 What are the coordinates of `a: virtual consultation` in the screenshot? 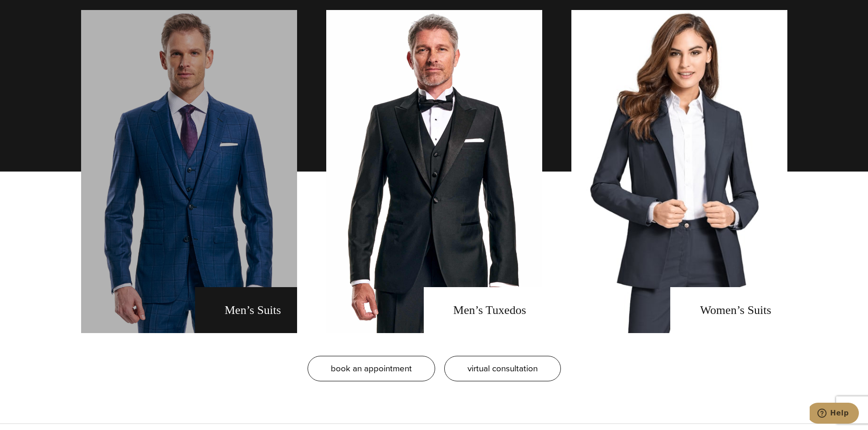 It's located at (503, 368).